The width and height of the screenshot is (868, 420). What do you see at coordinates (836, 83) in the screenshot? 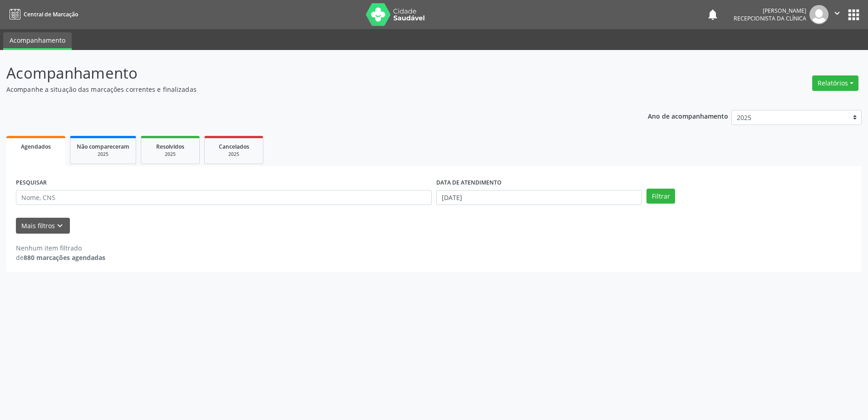
I see `button: Relatórios` at bounding box center [836, 83].